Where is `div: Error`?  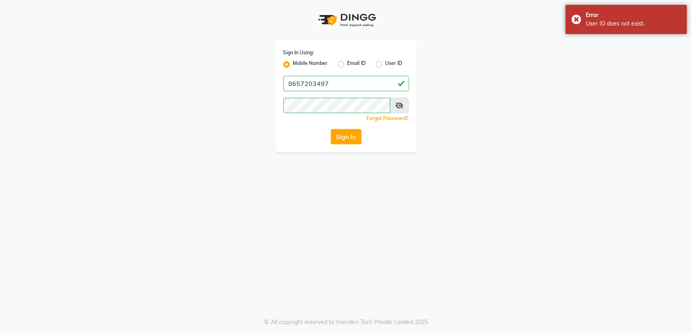 div: Error is located at coordinates (634, 15).